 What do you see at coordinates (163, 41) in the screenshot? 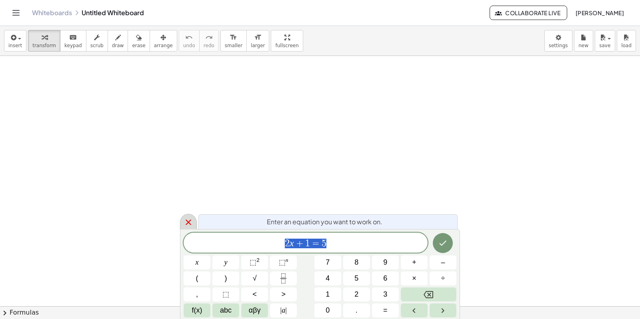
I see `button: arrange` at bounding box center [163, 41].